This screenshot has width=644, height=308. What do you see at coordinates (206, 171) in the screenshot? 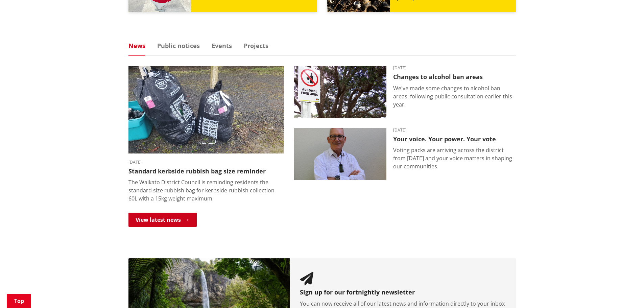
I see `h3: Standard kerbside rubbish bag size reminder` at bounding box center [206, 171].